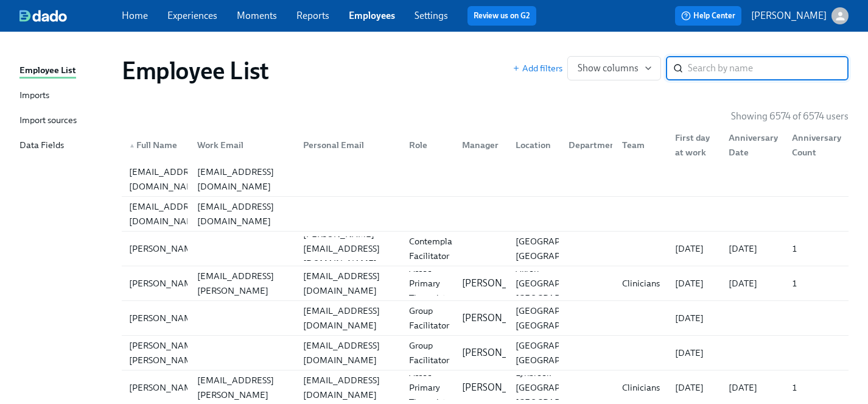 The image size is (868, 404). I want to click on button: Show columns, so click(614, 68).